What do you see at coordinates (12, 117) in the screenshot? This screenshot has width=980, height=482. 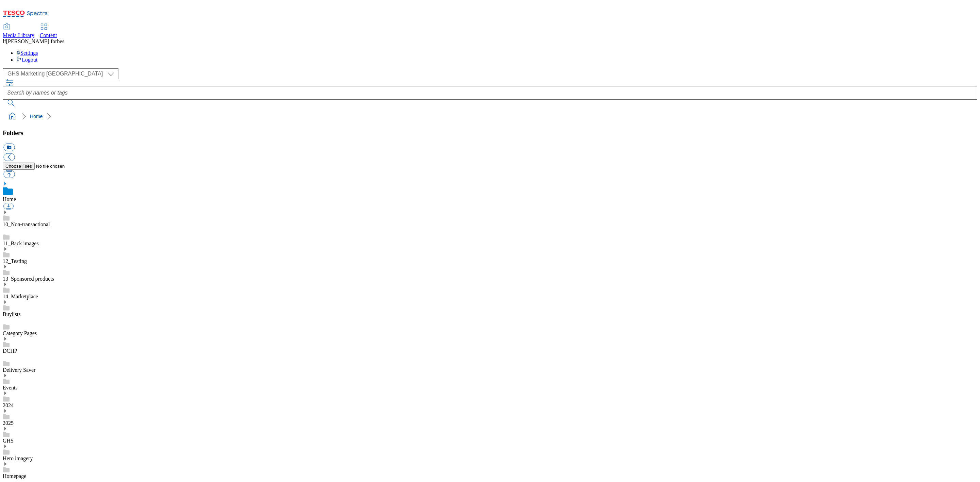 I see `a: home` at bounding box center [12, 117].